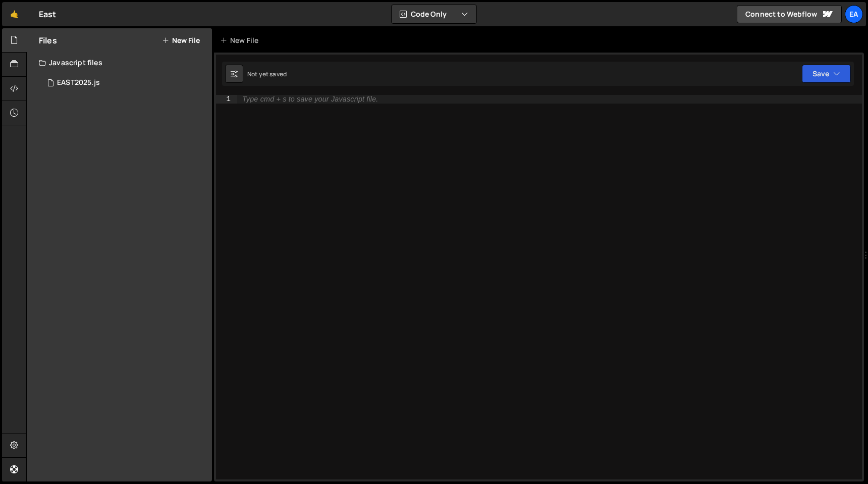 The width and height of the screenshot is (868, 484). What do you see at coordinates (854, 14) in the screenshot?
I see `a: Ea` at bounding box center [854, 14].